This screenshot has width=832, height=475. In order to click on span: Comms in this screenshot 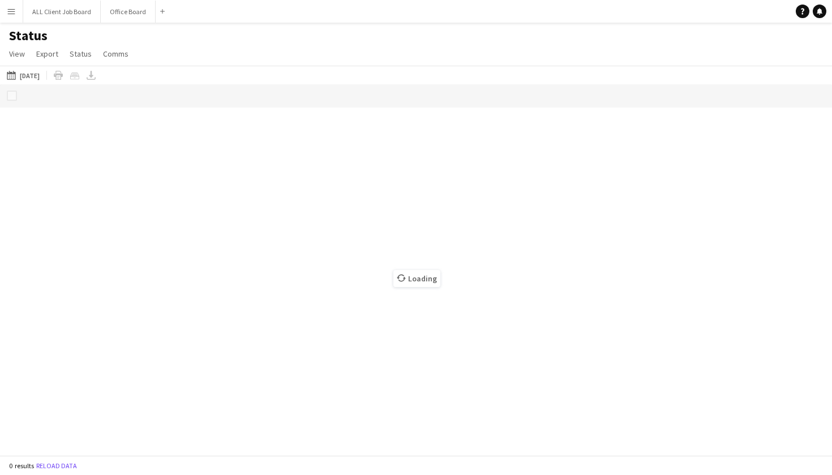, I will do `click(116, 54)`.